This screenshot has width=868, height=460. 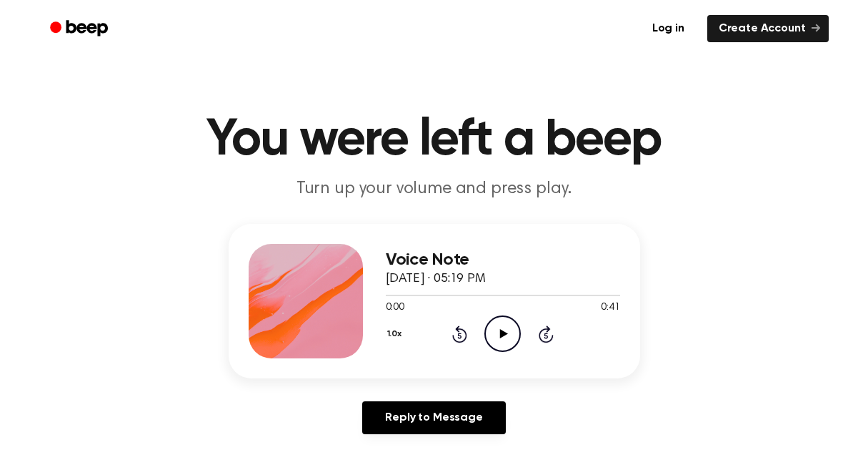 What do you see at coordinates (503, 259) in the screenshot?
I see `h3: Voice Note` at bounding box center [503, 259].